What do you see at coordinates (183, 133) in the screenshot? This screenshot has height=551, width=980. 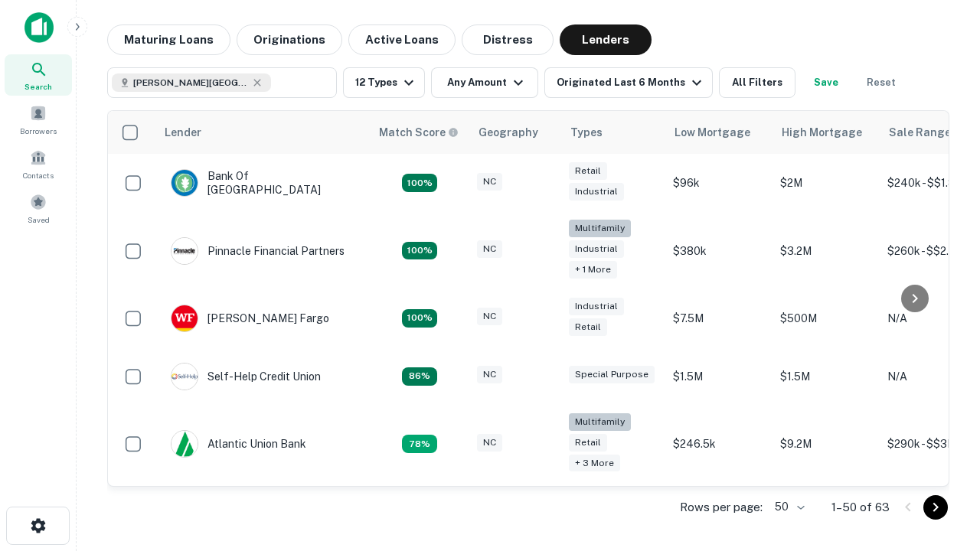 I see `div: Lender` at bounding box center [183, 133].